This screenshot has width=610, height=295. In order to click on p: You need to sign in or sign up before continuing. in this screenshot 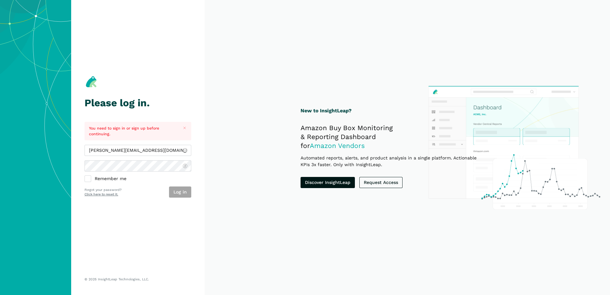, I will do `click(133, 131)`.